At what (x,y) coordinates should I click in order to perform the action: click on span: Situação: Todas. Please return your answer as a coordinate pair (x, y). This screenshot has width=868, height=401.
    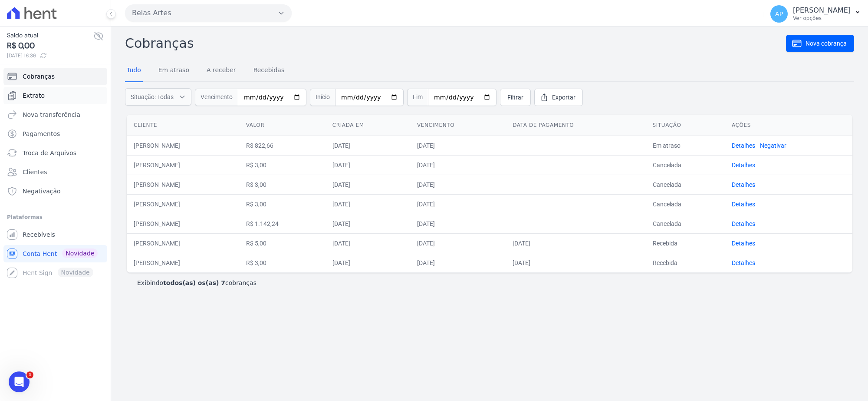
    Looking at the image, I should click on (152, 97).